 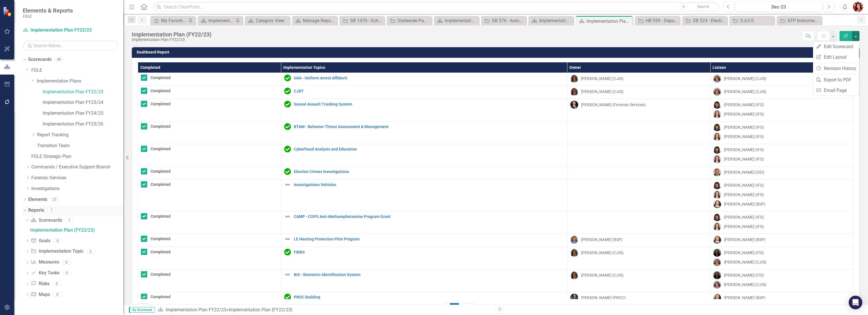 I want to click on a: Election Crimes Investigations, so click(x=429, y=172).